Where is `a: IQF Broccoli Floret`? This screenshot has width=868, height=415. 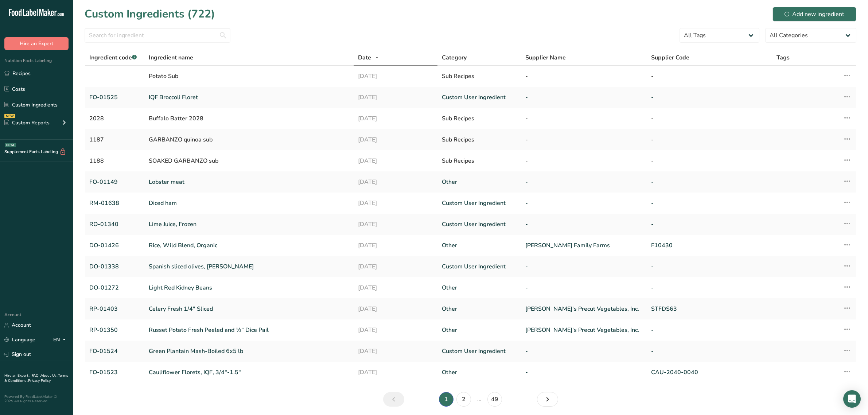
a: IQF Broccoli Floret is located at coordinates (249, 98).